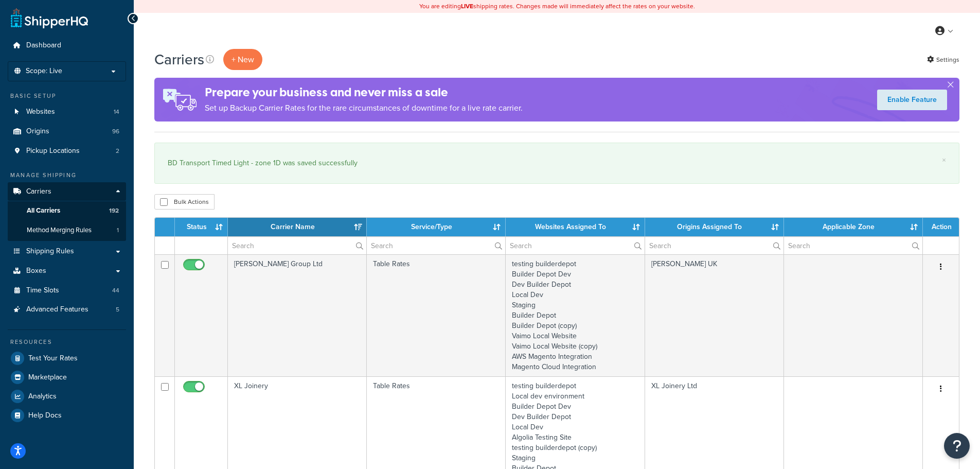  What do you see at coordinates (44, 45) in the screenshot?
I see `span: Dashboard` at bounding box center [44, 45].